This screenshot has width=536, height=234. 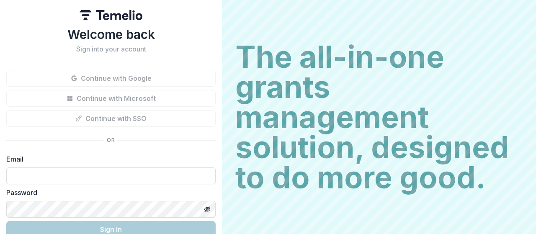 I want to click on button: Continue with SSO, so click(x=111, y=119).